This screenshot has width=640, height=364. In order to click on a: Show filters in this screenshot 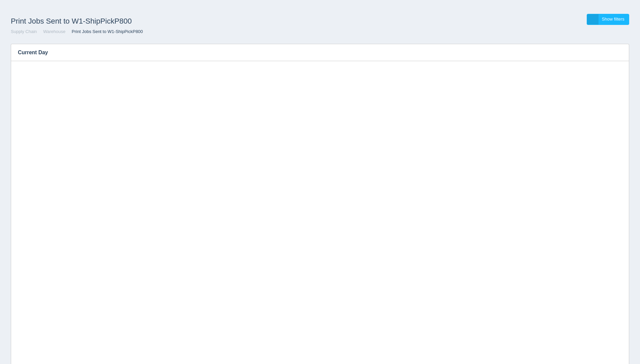, I will do `click(608, 19)`.